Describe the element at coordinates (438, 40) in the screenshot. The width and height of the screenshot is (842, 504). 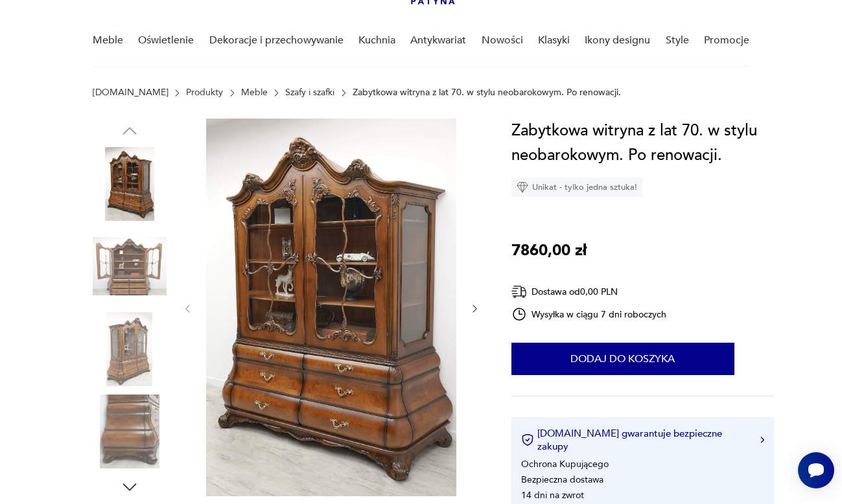
I see `a: Antykwariat` at that location.